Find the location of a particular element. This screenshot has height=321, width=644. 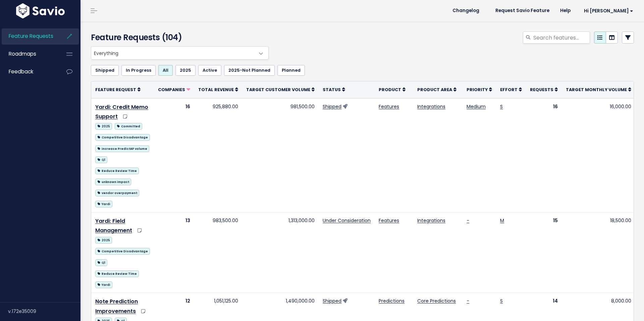

input: Search features... is located at coordinates (561, 38).